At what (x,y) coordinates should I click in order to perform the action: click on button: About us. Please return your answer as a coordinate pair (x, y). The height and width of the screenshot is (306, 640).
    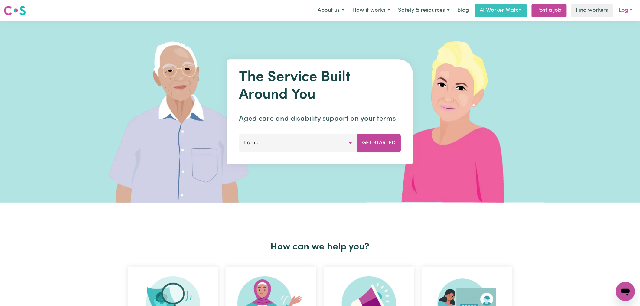
    Looking at the image, I should click on (331, 11).